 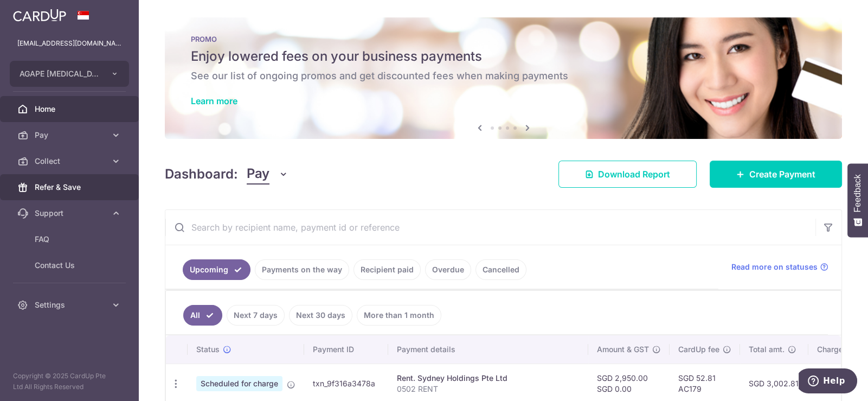 What do you see at coordinates (503, 39) in the screenshot?
I see `p: PROMO` at bounding box center [503, 39].